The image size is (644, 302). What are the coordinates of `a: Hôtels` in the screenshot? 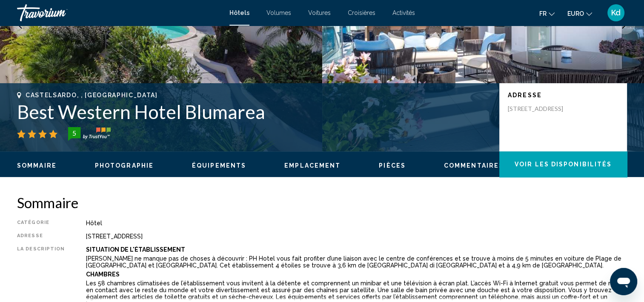 It's located at (239, 12).